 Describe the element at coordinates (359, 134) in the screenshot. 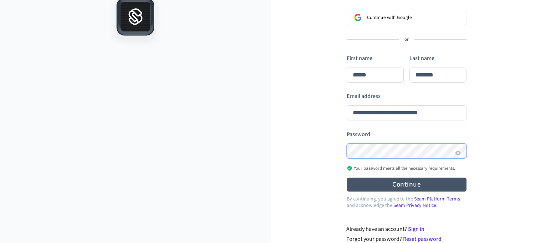

I see `label: Password` at that location.